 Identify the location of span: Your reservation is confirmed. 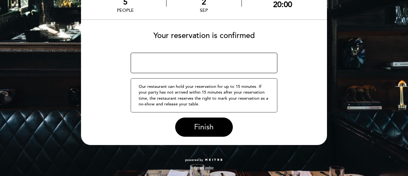
(204, 36).